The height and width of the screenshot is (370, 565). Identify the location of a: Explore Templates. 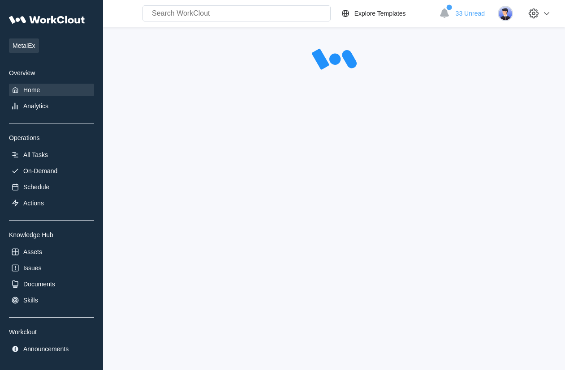
(387, 13).